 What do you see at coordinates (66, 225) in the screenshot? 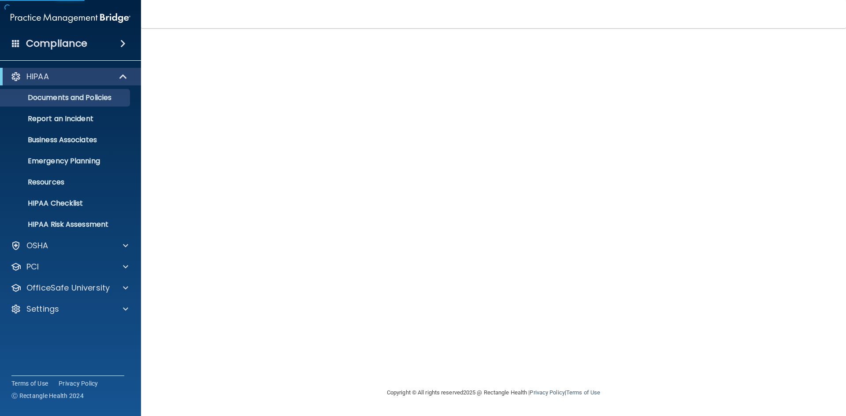
I see `p: HIPAA Risk Assessment` at bounding box center [66, 225].